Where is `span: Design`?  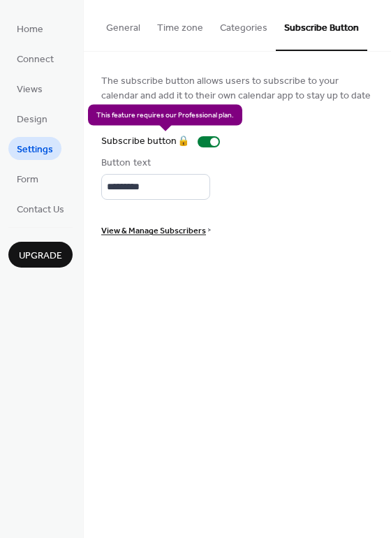 span: Design is located at coordinates (32, 120).